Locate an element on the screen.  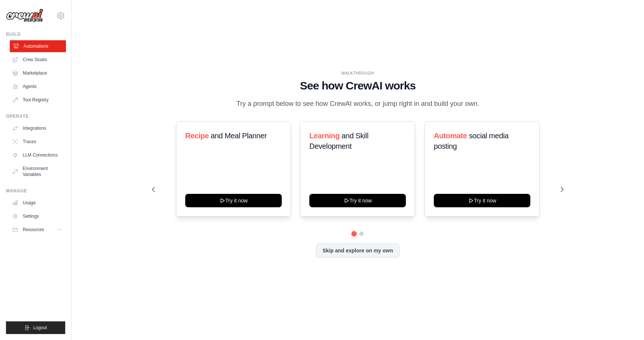
button: Resources is located at coordinates (37, 230).